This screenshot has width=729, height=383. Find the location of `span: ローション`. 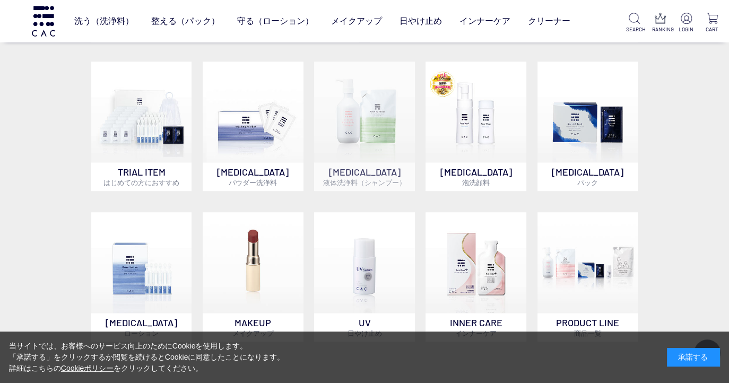

span: ローション is located at coordinates (141, 333).